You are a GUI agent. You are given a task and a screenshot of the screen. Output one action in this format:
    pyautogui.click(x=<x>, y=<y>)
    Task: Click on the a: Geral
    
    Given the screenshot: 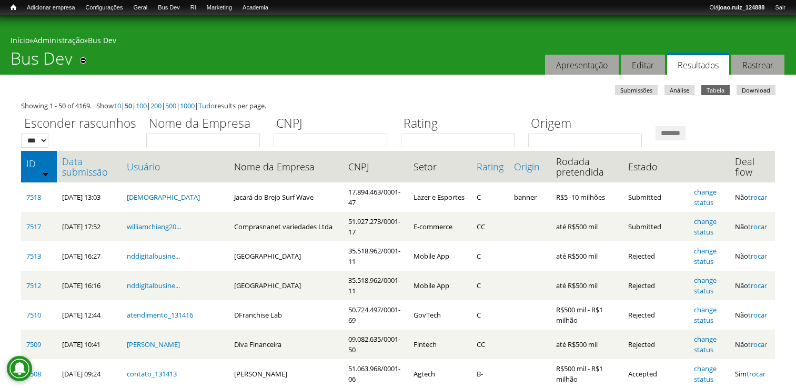 What is the action you would take?
    pyautogui.click(x=140, y=8)
    